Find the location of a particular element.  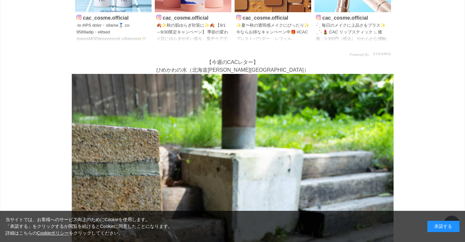

div: 承諾する is located at coordinates (444, 227).